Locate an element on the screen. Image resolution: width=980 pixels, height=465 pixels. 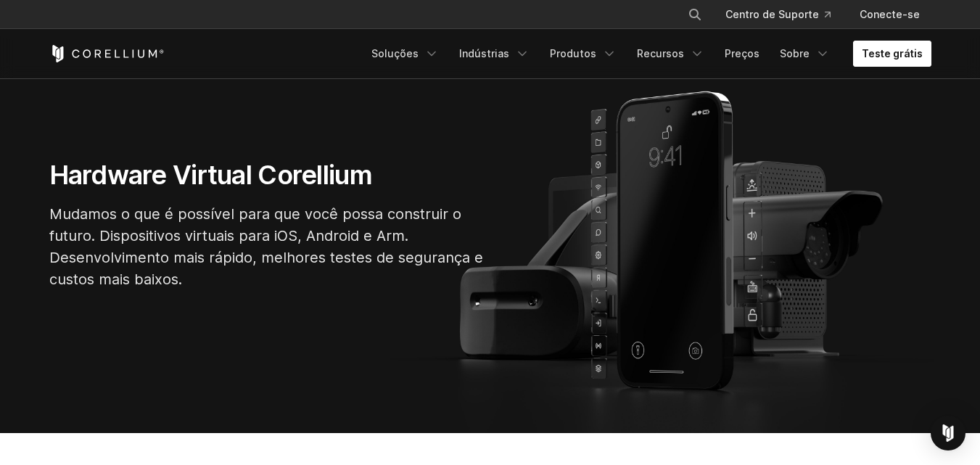
font: Preços is located at coordinates (742, 53).